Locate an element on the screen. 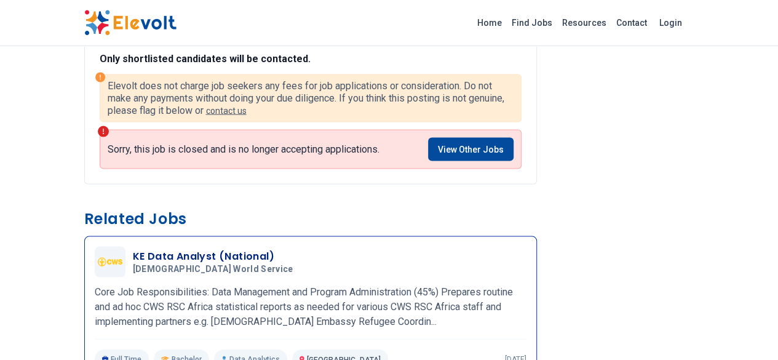  a: Login is located at coordinates (670, 23).